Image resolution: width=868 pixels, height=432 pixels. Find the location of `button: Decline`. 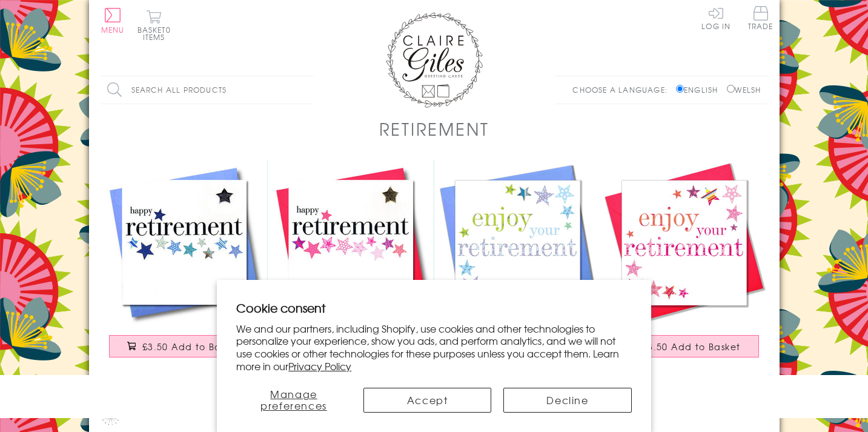

button: Decline is located at coordinates (567, 400).